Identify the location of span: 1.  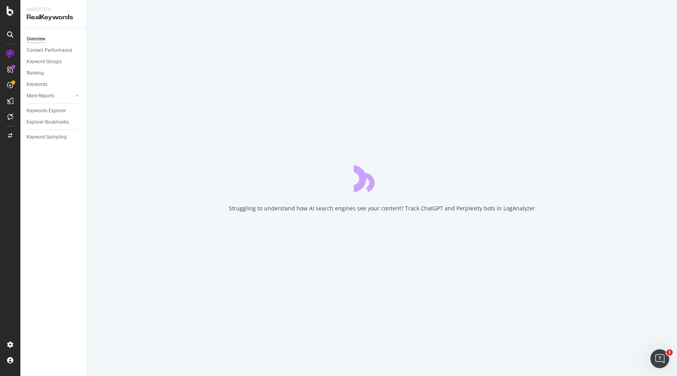
(670, 352).